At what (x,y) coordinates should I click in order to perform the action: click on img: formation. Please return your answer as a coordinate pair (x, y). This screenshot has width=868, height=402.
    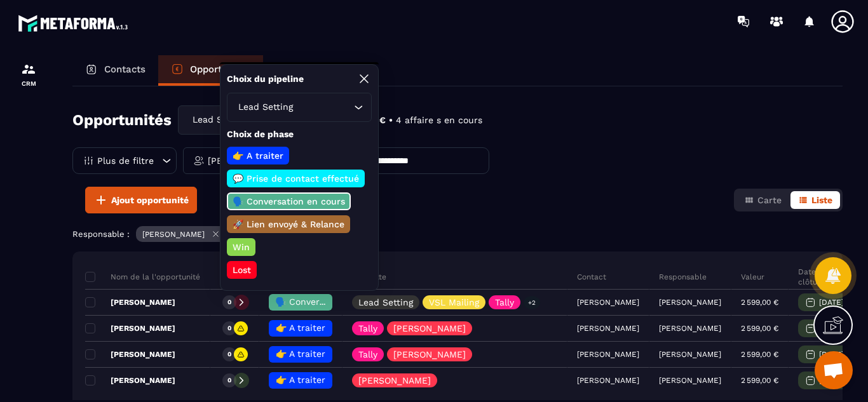
    Looking at the image, I should click on (29, 69).